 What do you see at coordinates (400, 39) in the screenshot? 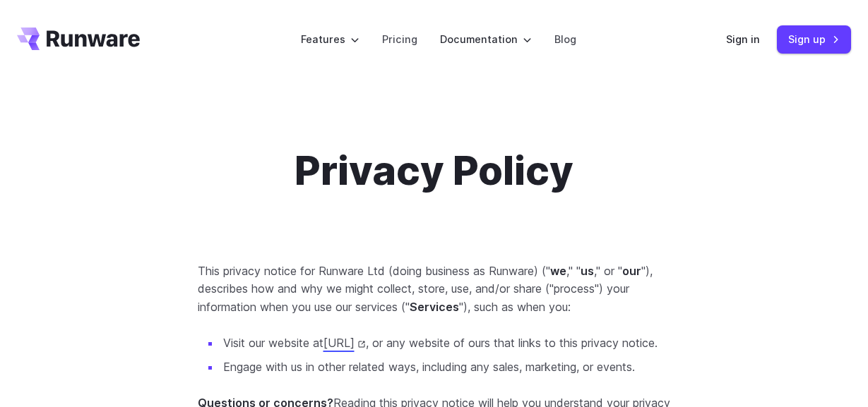
I see `a: Pricing` at bounding box center [400, 39].